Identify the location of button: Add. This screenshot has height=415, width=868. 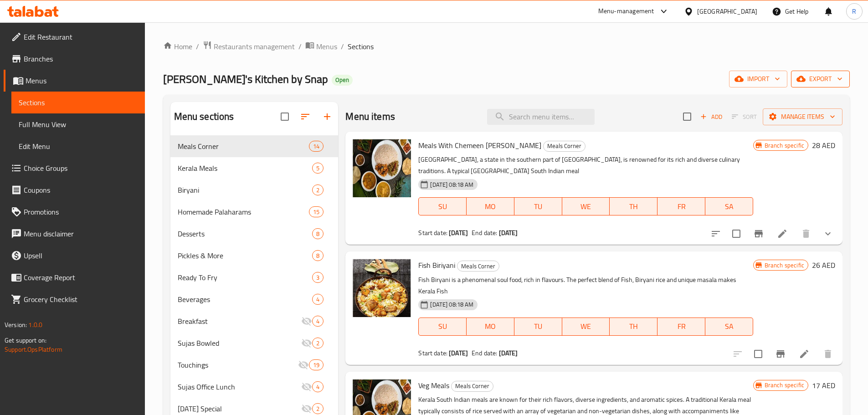
(711, 117).